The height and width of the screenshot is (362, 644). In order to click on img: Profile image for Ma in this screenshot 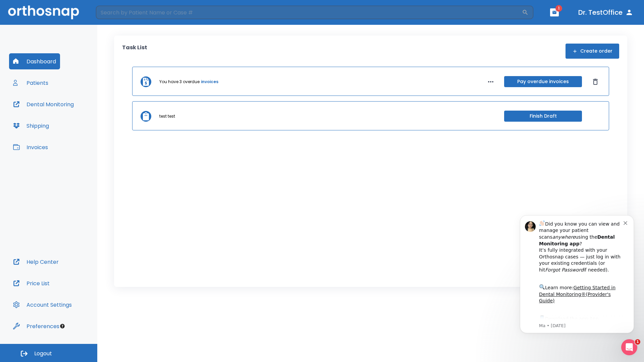, I will do `click(20, 21)`.